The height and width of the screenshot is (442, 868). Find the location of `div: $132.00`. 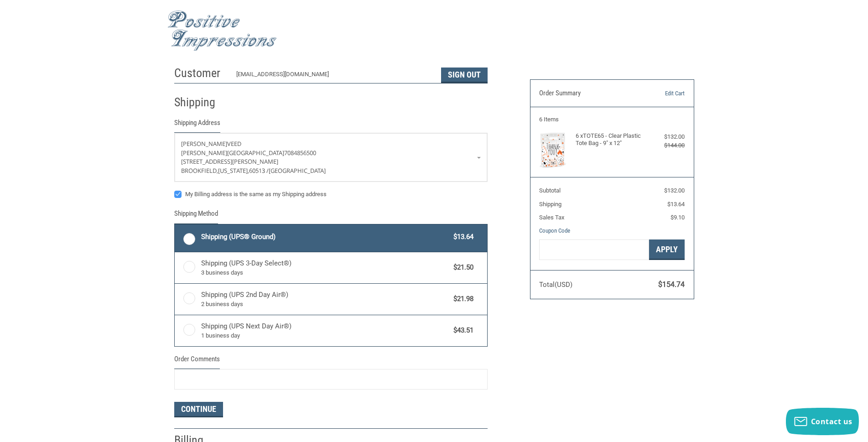

div: $132.00 is located at coordinates (667, 137).